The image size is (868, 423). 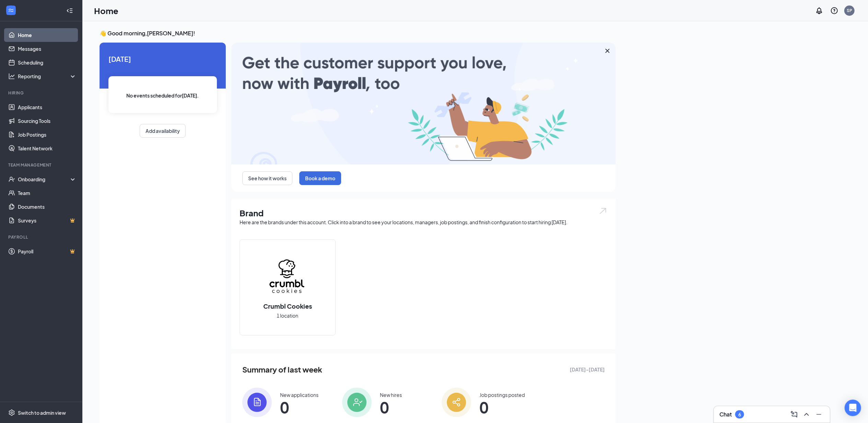 I want to click on svg: Settings, so click(x=12, y=413).